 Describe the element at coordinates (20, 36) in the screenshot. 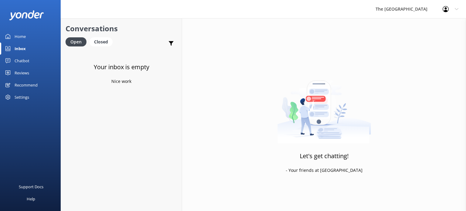

I see `div: Home` at that location.